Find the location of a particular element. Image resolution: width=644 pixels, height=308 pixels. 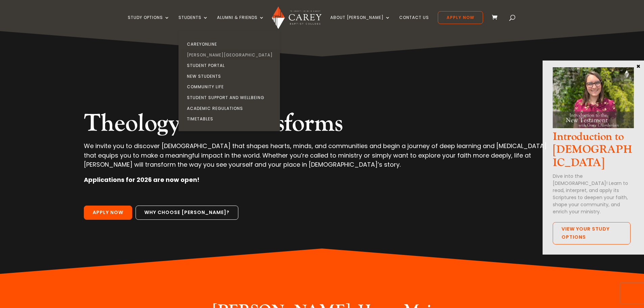

a: New Students is located at coordinates (231, 76).